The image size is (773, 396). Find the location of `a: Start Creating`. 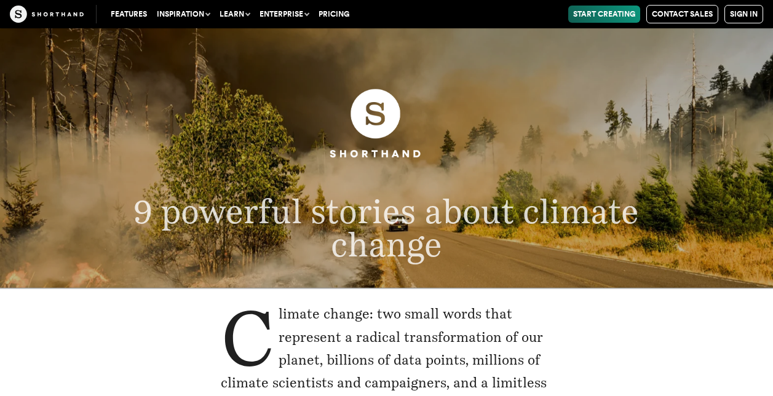

a: Start Creating is located at coordinates (604, 14).